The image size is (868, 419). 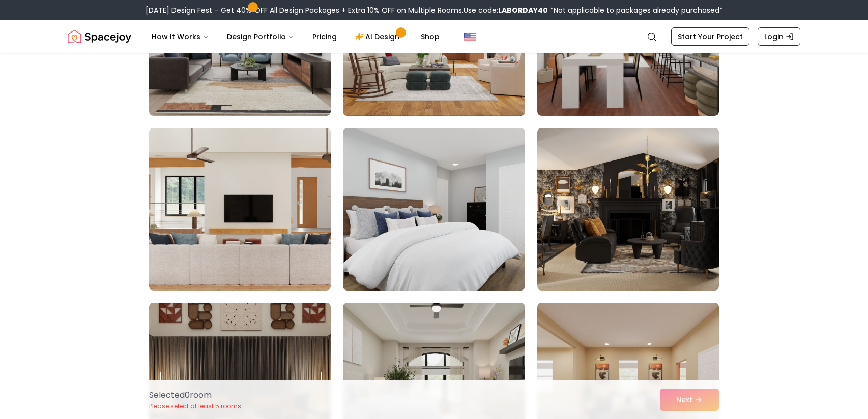 What do you see at coordinates (506, 10) in the screenshot?
I see `span: Use code:` at bounding box center [506, 10].